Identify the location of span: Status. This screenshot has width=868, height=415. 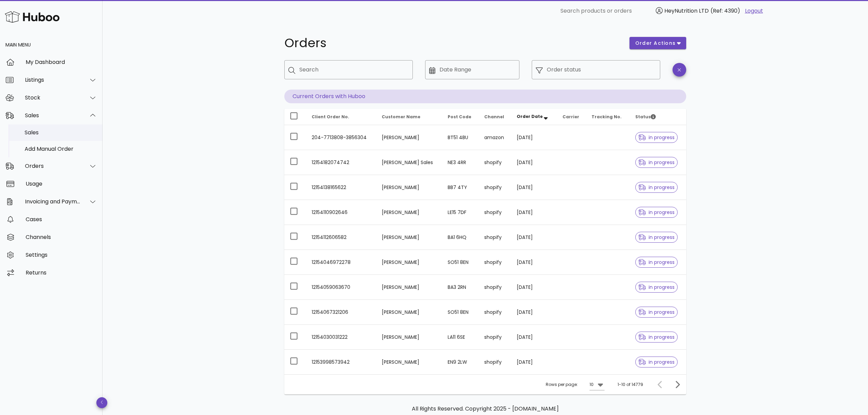
(645, 117).